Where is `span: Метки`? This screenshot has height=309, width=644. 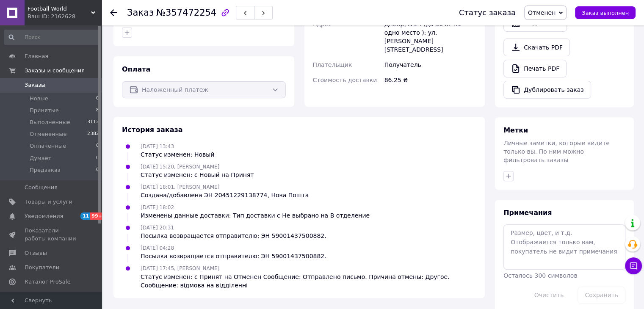 span: Метки is located at coordinates (516, 130).